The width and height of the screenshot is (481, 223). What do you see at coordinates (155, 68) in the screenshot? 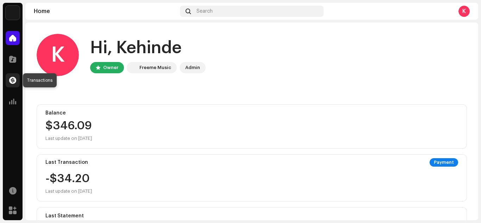
I see `div: Freeme Music` at bounding box center [155, 68].